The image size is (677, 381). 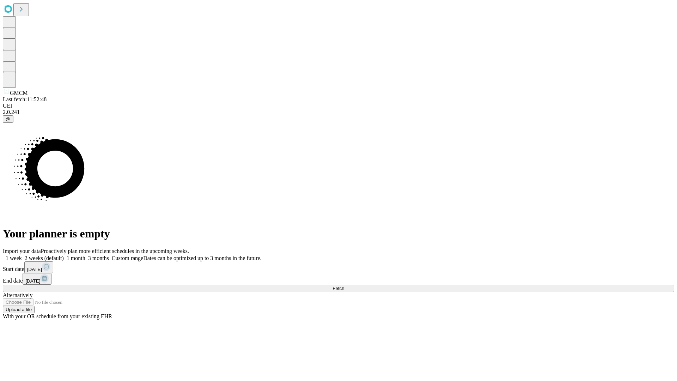 I want to click on div: 2.0.241, so click(x=339, y=112).